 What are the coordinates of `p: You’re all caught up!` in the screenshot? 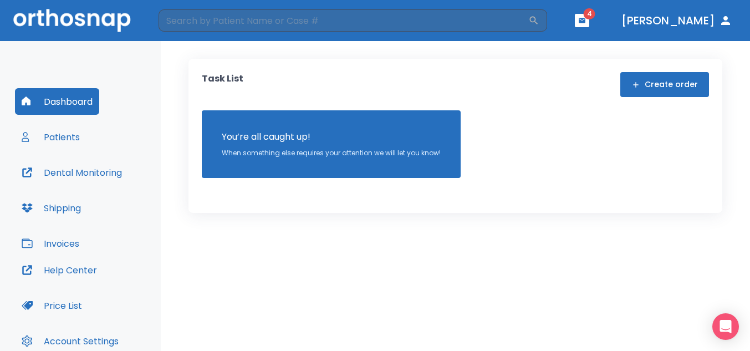 It's located at (331, 137).